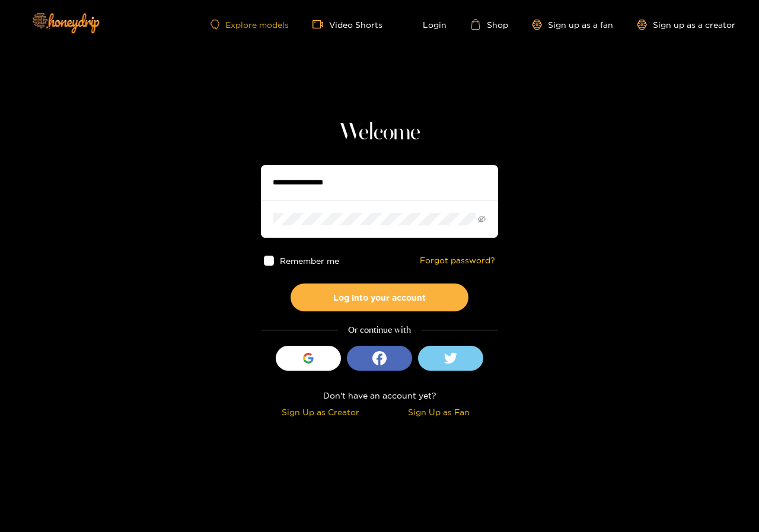 This screenshot has height=532, width=759. Describe the element at coordinates (572, 24) in the screenshot. I see `a: Sign up as a fan` at that location.